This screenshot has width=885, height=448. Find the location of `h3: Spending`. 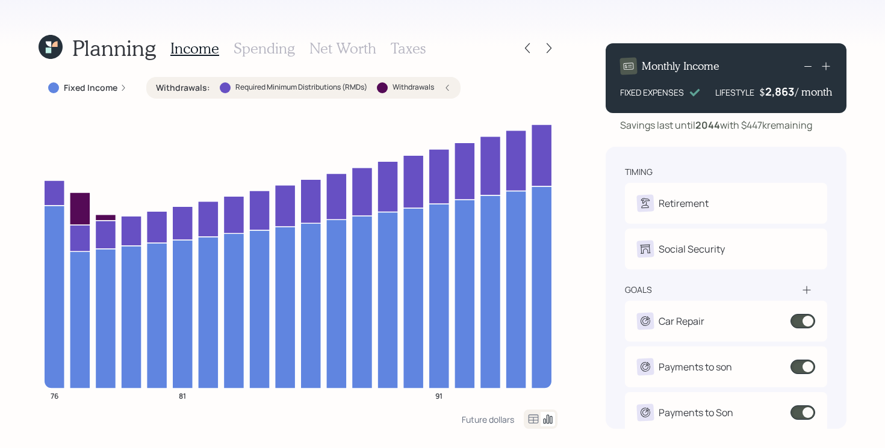

h3: Spending is located at coordinates (264, 48).